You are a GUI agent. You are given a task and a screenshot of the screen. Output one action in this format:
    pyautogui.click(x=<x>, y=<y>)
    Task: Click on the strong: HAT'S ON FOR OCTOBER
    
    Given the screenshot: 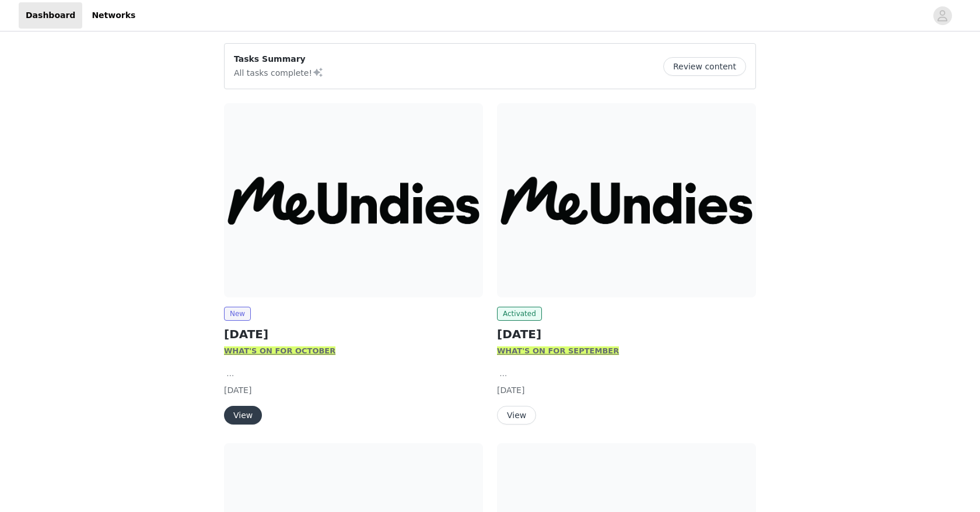 What is the action you would take?
    pyautogui.click(x=283, y=351)
    